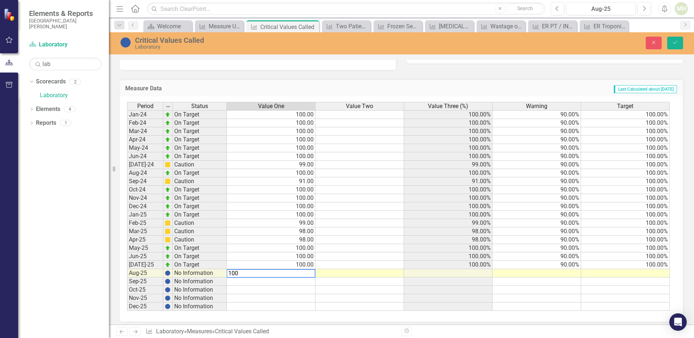  I want to click on td: Jun-24, so click(145, 156).